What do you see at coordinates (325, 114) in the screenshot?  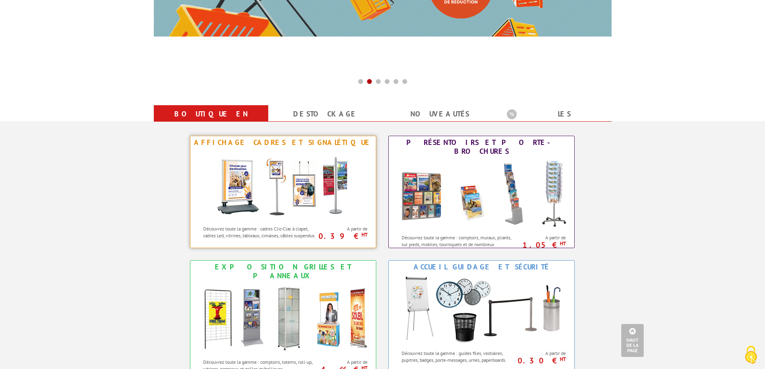 I see `a: Destockage` at bounding box center [325, 114].